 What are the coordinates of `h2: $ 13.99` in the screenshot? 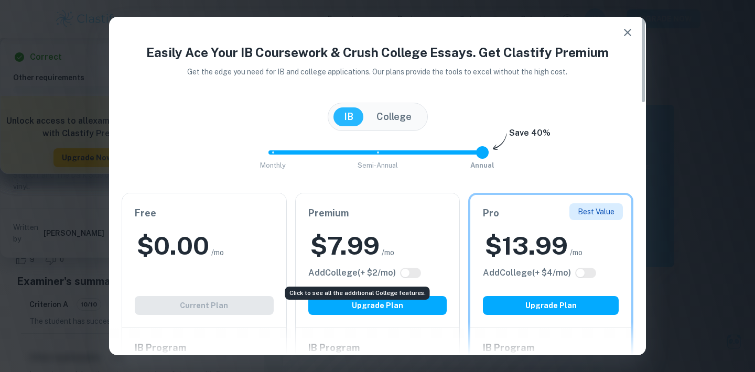 It's located at (527, 246).